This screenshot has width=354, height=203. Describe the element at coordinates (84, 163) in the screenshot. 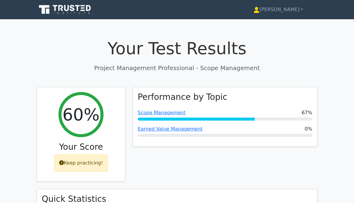

I see `font: Keep practicing!` at that location.